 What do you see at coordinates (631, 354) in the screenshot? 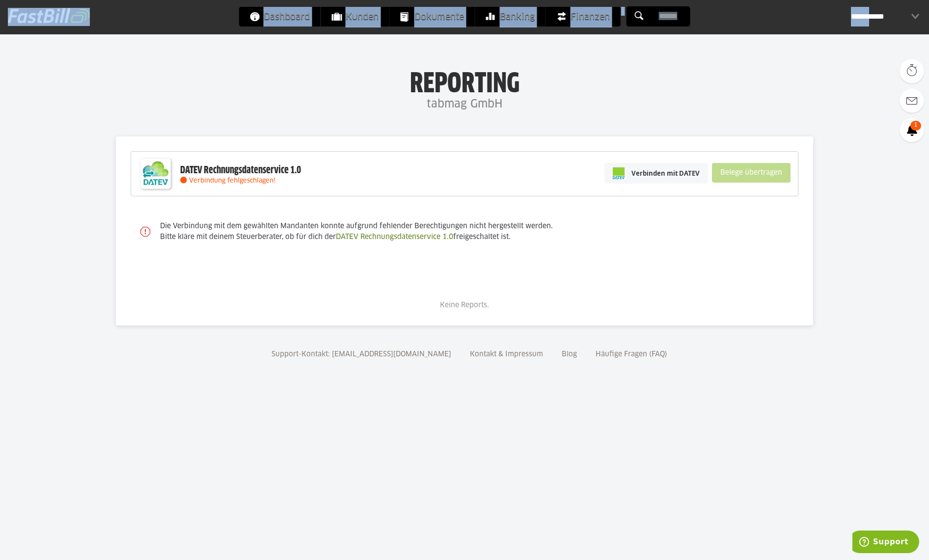
I see `a: Häufige Fragen (FAQ)` at bounding box center [631, 354].